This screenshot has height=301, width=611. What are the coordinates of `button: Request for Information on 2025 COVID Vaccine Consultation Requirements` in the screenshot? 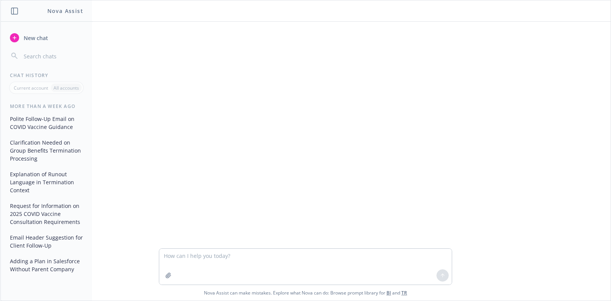 It's located at (46, 214).